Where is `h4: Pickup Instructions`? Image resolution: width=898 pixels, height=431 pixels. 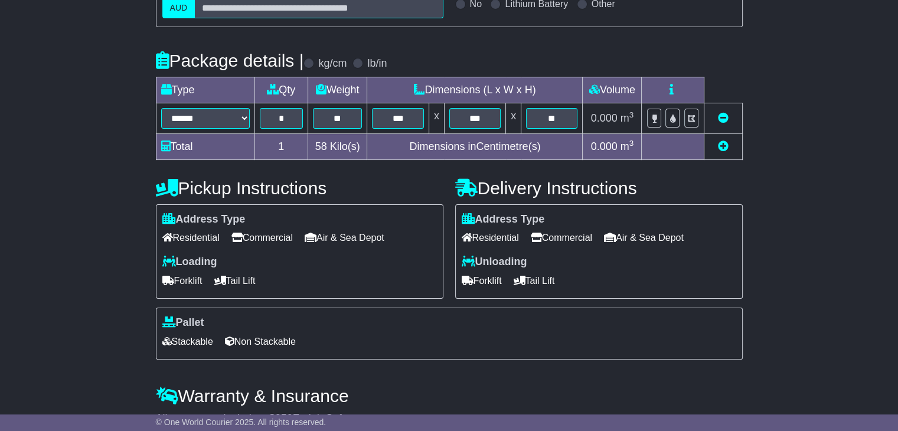 h4: Pickup Instructions is located at coordinates (299, 188).